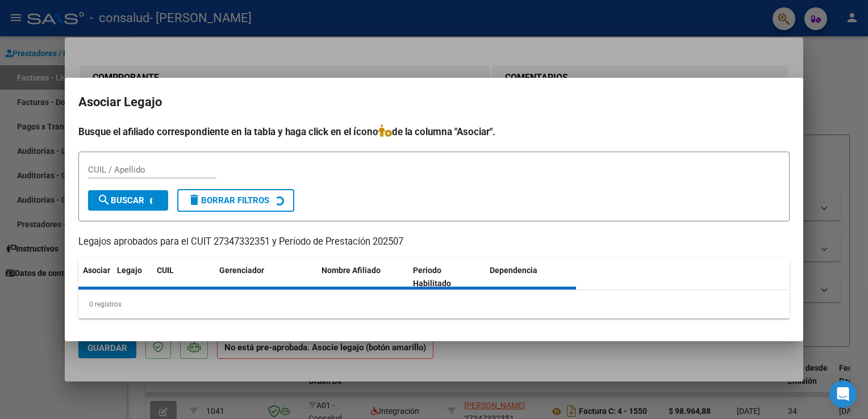  Describe the element at coordinates (242, 270) in the screenshot. I see `span: Gerenciador` at that location.